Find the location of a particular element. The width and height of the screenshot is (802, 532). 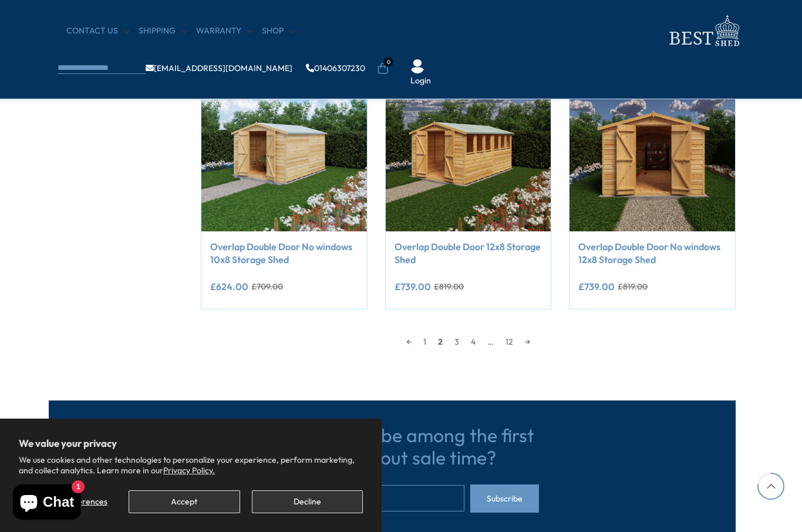

a: 3 is located at coordinates (456, 342).